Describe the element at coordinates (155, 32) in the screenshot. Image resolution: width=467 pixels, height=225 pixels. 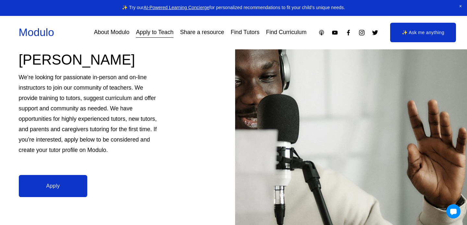
I see `a: Apply to Teach` at that location.